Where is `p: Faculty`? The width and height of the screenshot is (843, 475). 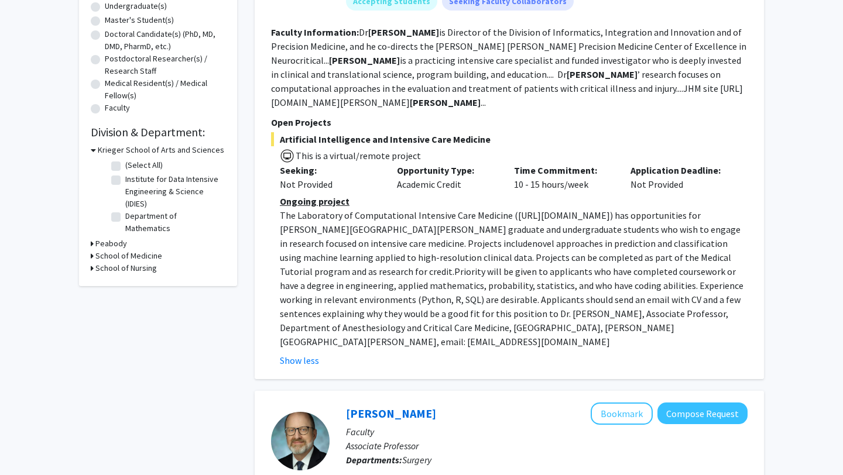 p: Faculty is located at coordinates (547, 432).